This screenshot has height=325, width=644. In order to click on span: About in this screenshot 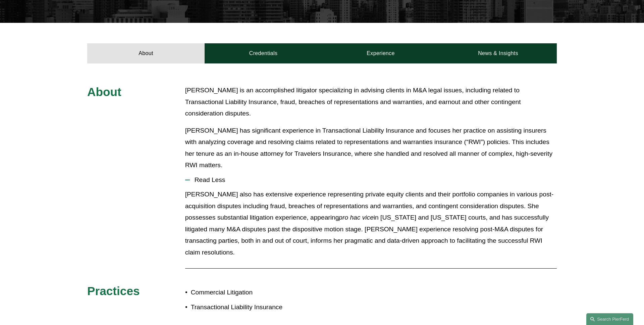, I will do `click(104, 91)`.